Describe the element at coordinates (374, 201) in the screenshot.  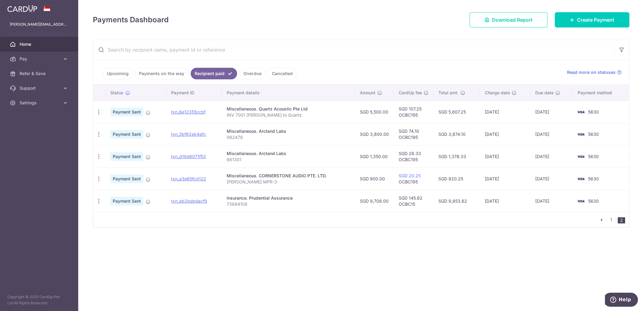
I see `td: SGD 9,708.00` at that location.